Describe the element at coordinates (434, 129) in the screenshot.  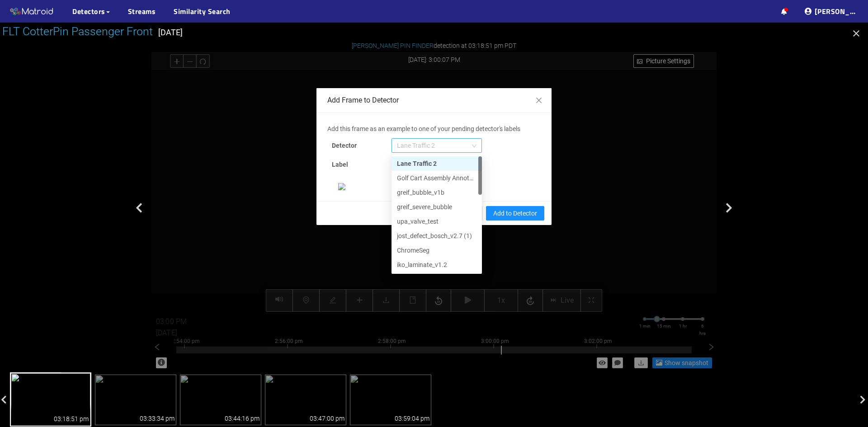
I see `div: Add this frame as an example to one of your pending detector's labels` at that location.